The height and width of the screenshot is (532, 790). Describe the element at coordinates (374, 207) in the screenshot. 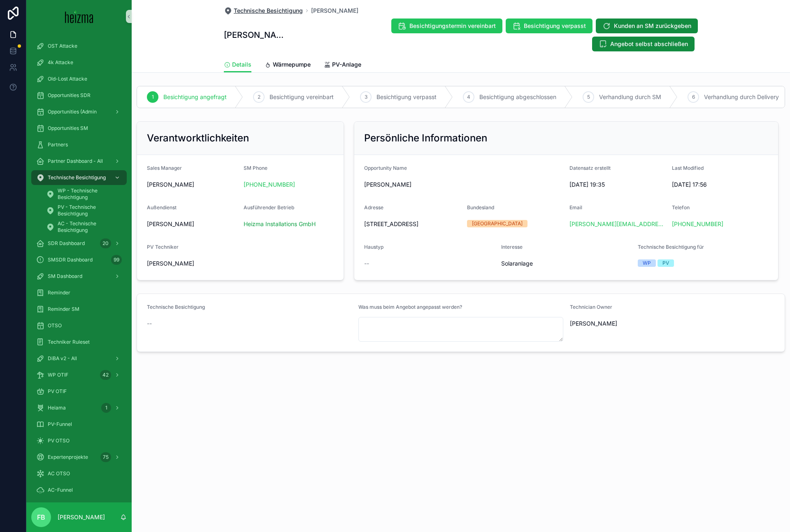

I see `span: Adresse` at that location.